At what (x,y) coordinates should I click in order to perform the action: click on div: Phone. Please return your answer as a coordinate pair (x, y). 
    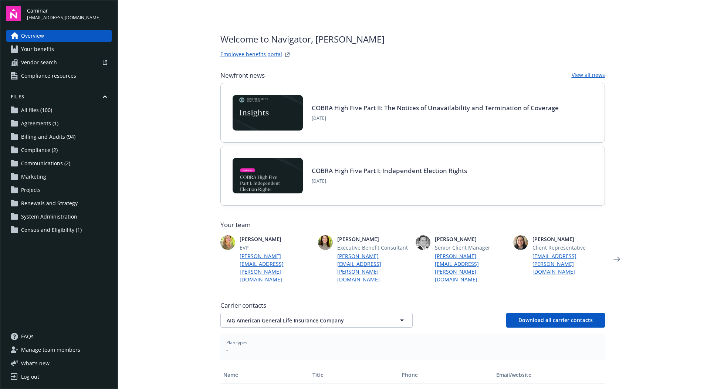
    Looking at the image, I should click on (446, 375).